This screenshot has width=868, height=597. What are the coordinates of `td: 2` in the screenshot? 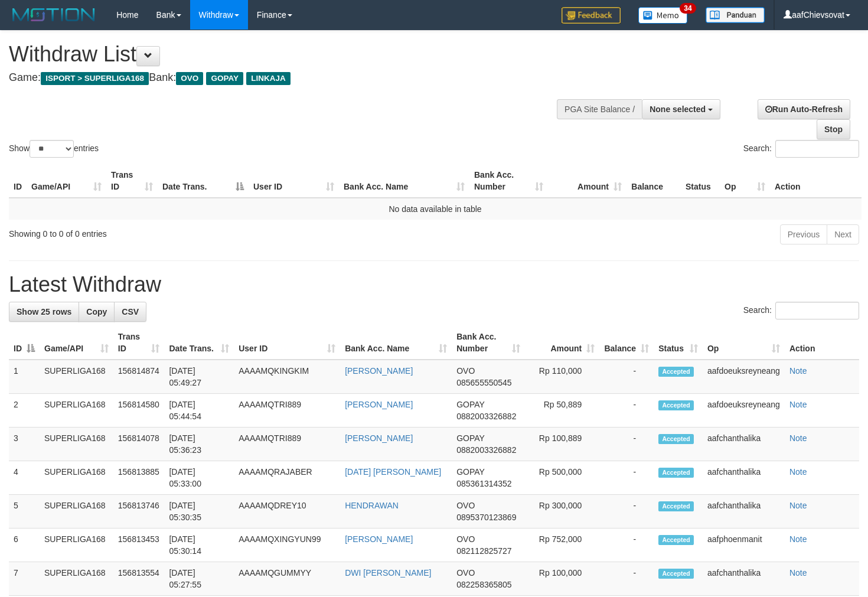 It's located at (24, 410).